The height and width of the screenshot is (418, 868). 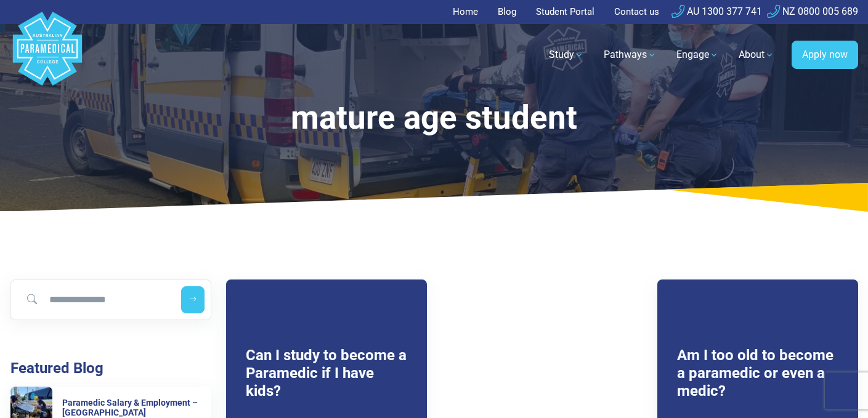 I want to click on a: Pathways, so click(x=630, y=55).